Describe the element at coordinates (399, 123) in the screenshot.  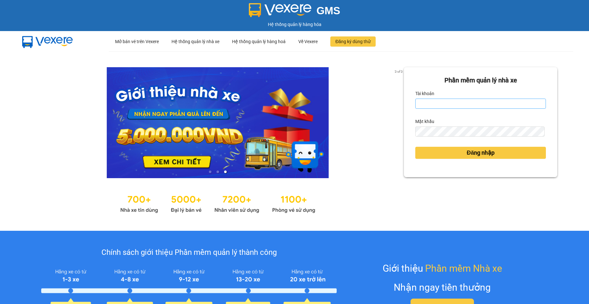
I see `button: next slide / item` at that location.